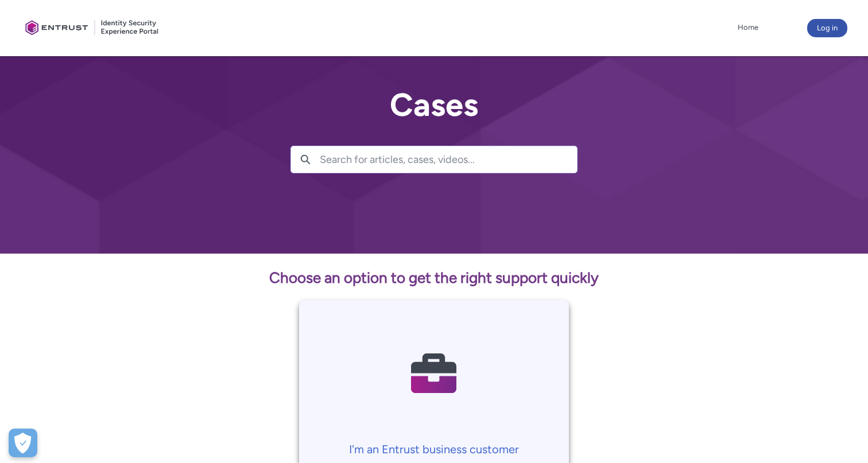  Describe the element at coordinates (434, 373) in the screenshot. I see `img: Contact Support` at that location.